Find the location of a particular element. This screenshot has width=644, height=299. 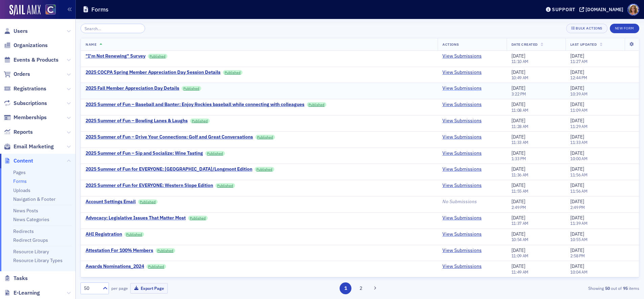

span: Content is located at coordinates (23, 161).